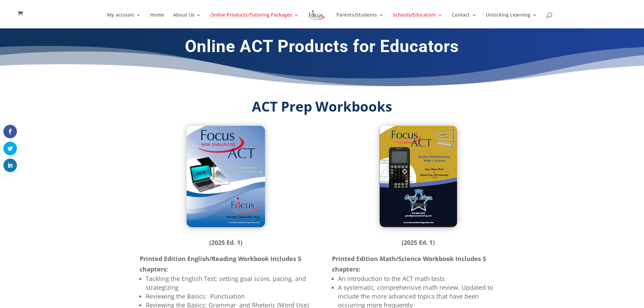  What do you see at coordinates (418, 20) in the screenshot?
I see `a: Schools/Educators` at bounding box center [418, 20].